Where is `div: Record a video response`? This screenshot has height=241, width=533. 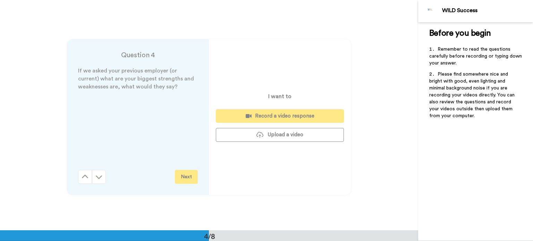 div: Record a video response is located at coordinates (280, 116).